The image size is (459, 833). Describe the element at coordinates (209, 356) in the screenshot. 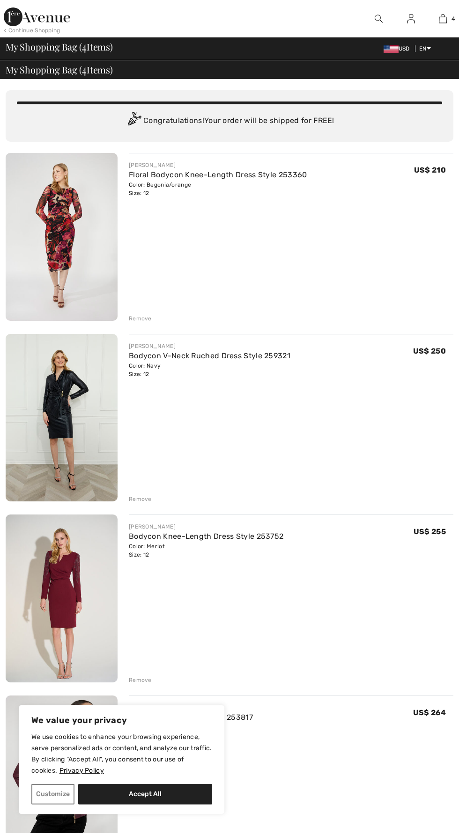

I see `a: Bodycon V-Neck Ruched Dress Style 259321` at that location.